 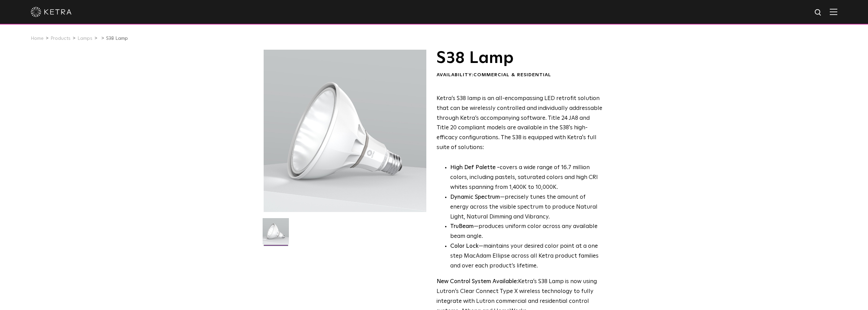 I want to click on li: —produces uniform color across any available beam angle., so click(x=527, y=232).